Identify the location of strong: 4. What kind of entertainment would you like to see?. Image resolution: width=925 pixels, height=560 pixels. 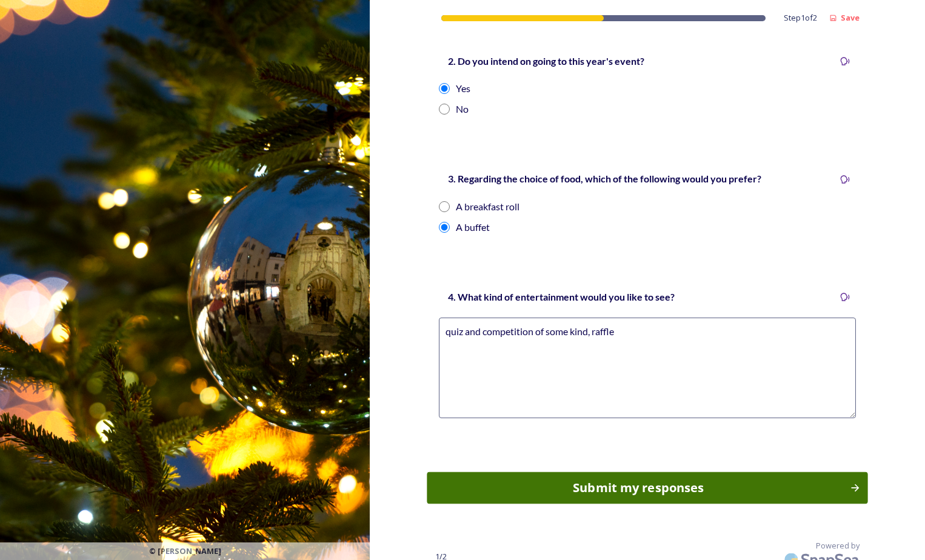
(562, 297).